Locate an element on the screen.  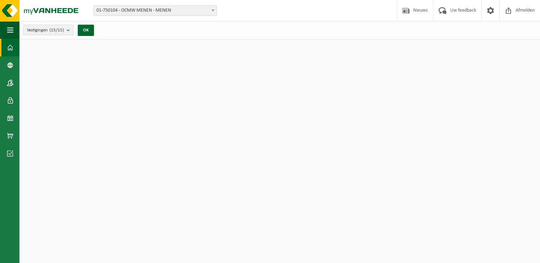
span: Vestigingen is located at coordinates (45, 30).